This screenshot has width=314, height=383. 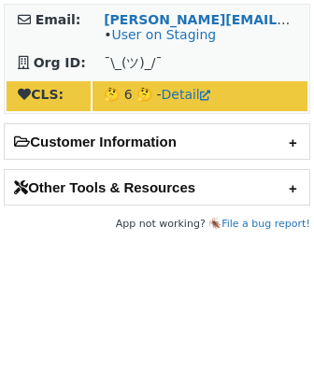 I want to click on footer: App not working? 🪳, so click(x=157, y=224).